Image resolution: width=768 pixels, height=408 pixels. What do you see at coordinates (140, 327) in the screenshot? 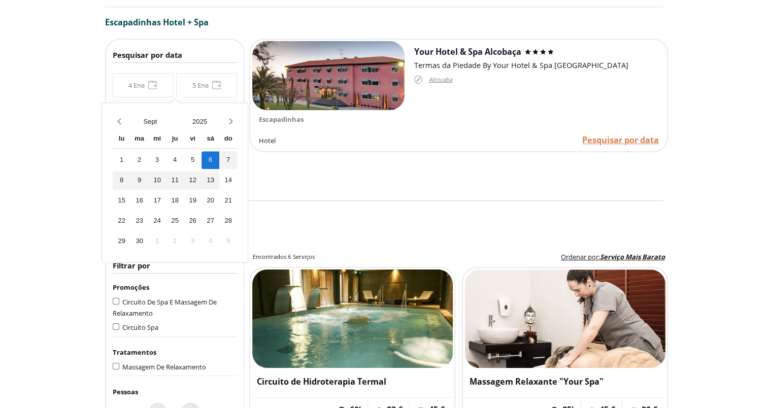
I see `span: Circuito Spa` at bounding box center [140, 327].